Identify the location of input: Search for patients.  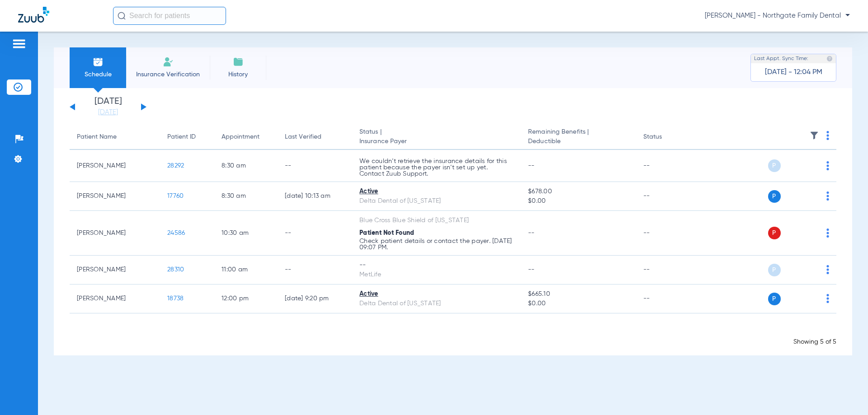
(169, 15).